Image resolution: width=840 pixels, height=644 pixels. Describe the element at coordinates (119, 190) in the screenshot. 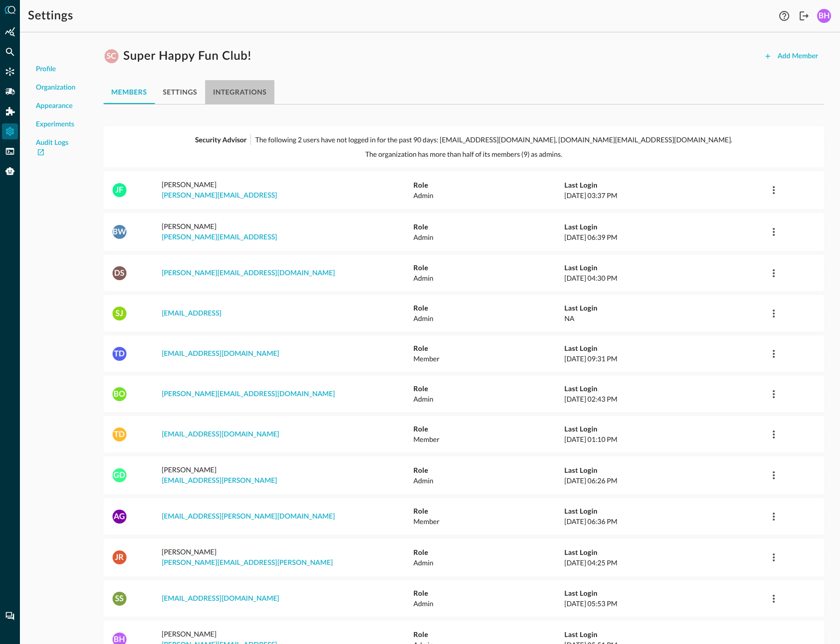

I see `div: JF` at that location.